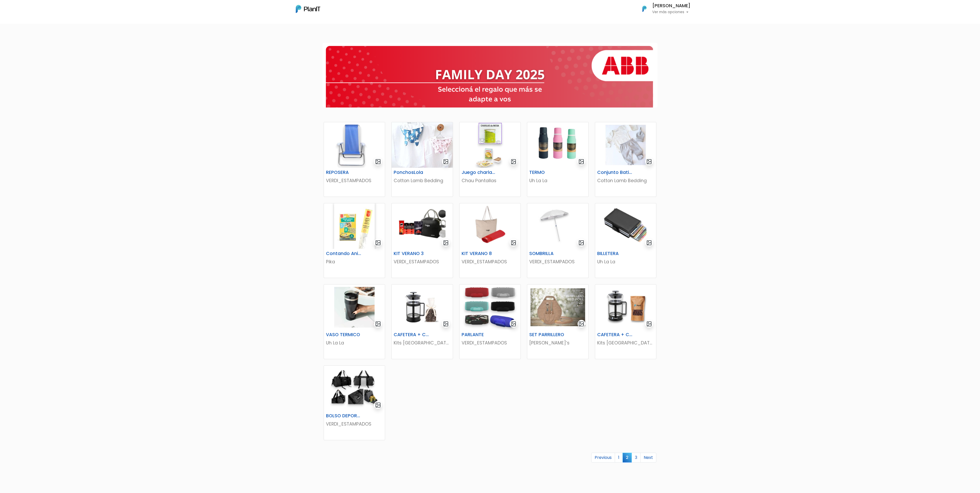 The height and width of the screenshot is (493, 980). What do you see at coordinates (412, 254) in the screenshot?
I see `h6: KIT VERANO 3` at bounding box center [412, 254].